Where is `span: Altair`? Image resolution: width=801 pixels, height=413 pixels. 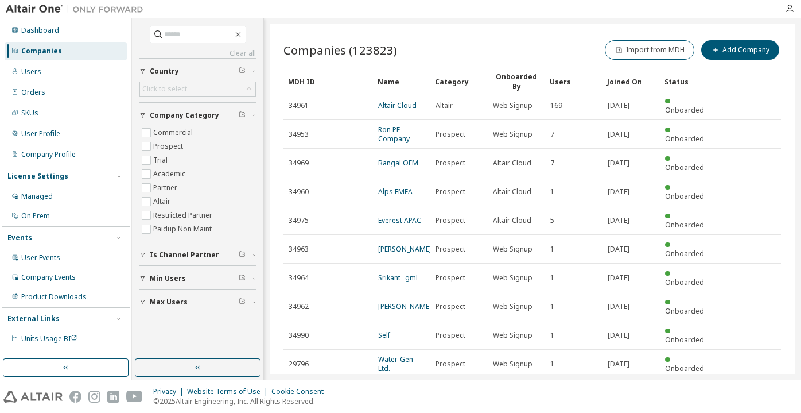
span: Altair is located at coordinates (444, 106).